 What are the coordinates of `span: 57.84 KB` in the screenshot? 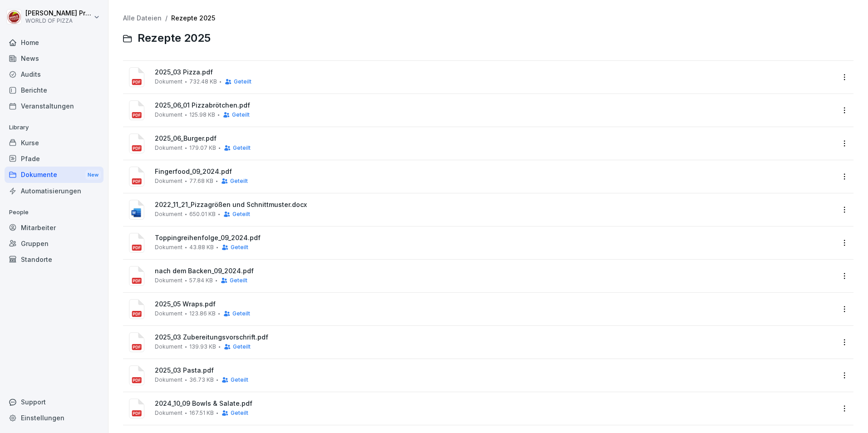 It's located at (201, 281).